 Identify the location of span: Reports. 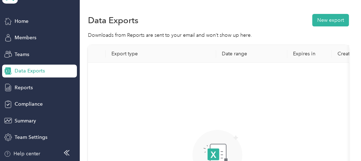
(24, 87).